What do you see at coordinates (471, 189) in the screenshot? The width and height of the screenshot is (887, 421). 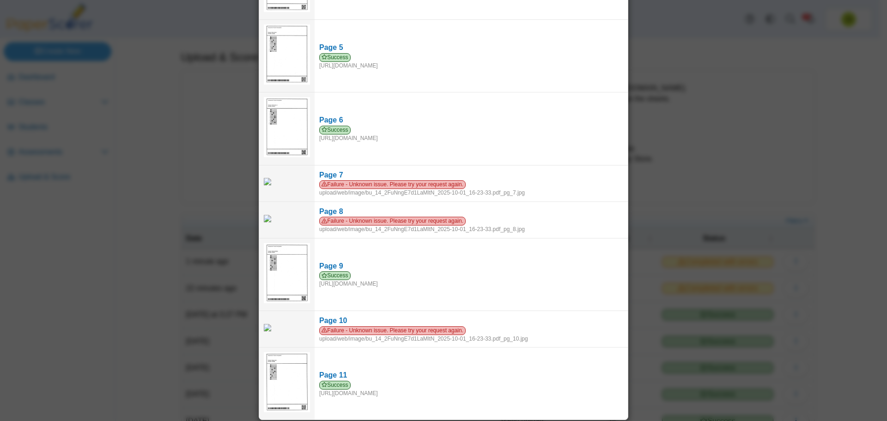 I see `div: upload/web/image/bu_14_2FuNngE7d1LaMltN_2025-10-01_16-23-33.pdf_pg_7.jpg` at bounding box center [471, 189].